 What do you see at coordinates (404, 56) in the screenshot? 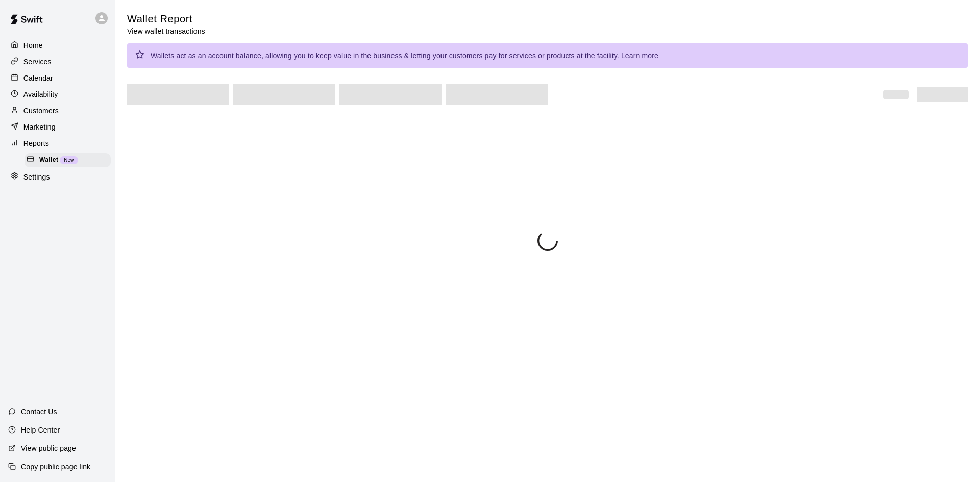
I see `div: Wallets act as an account balance, allowing you to keep value in the business & letting your cust...` at bounding box center [404, 56].